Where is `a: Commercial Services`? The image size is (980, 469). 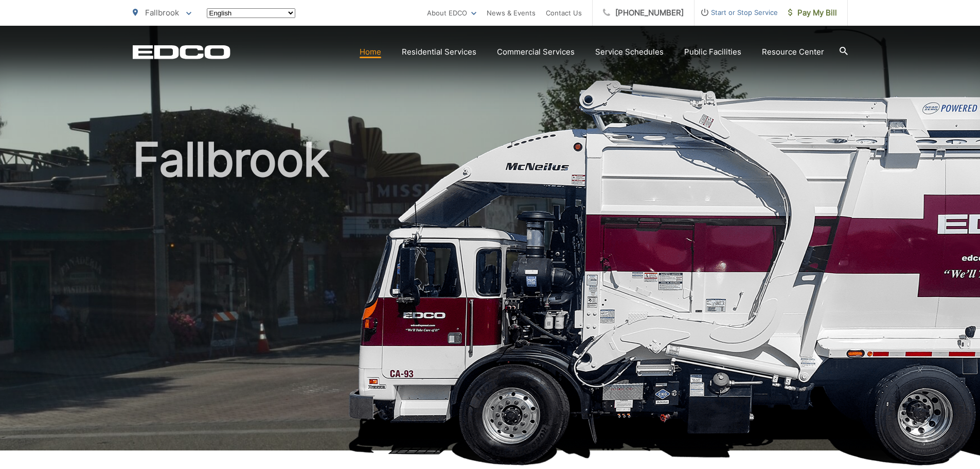
a: Commercial Services is located at coordinates (536, 52).